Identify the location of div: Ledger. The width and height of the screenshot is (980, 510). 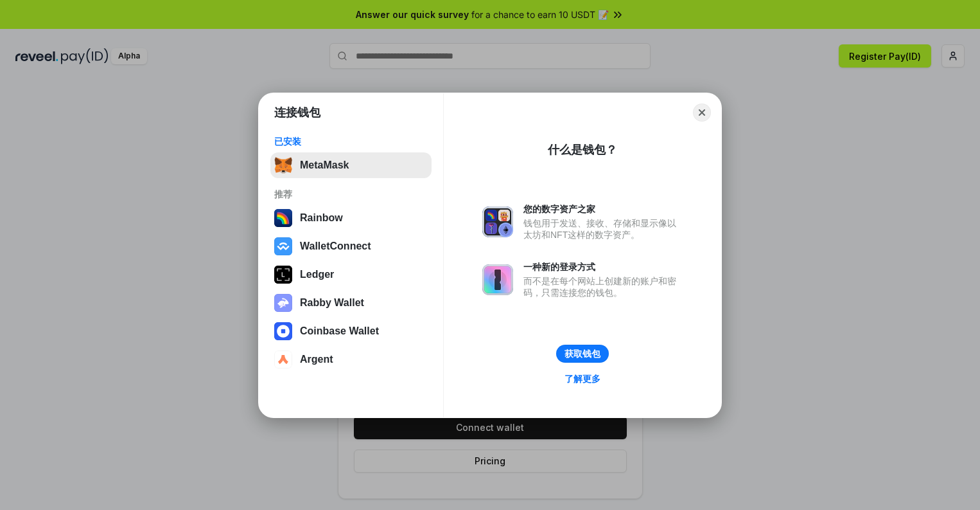
(317, 275).